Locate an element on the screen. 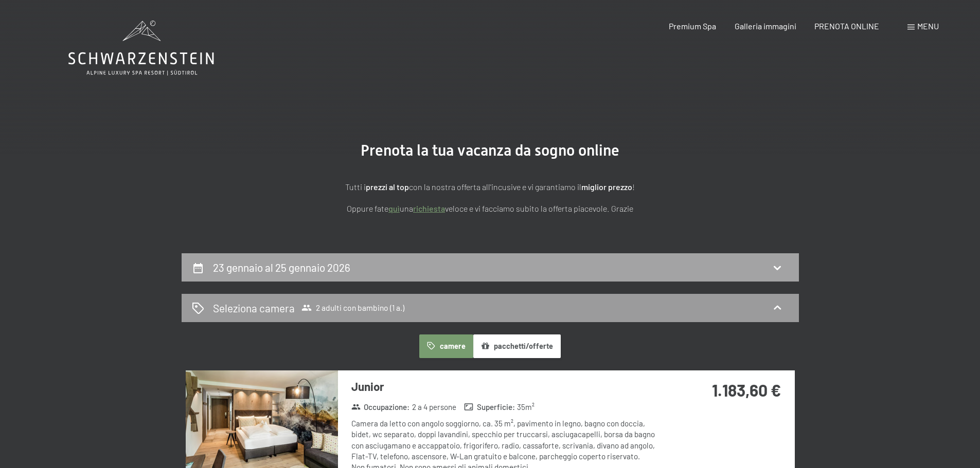 The width and height of the screenshot is (980, 468). p: Tutti i con la nostra offerta all'incusive e vi garantiamo il ! is located at coordinates (490, 187).